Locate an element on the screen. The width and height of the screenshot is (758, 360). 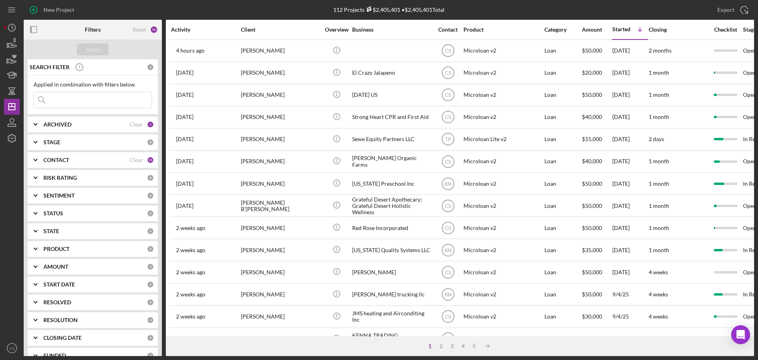
b: PRODUCT is located at coordinates (56, 249).